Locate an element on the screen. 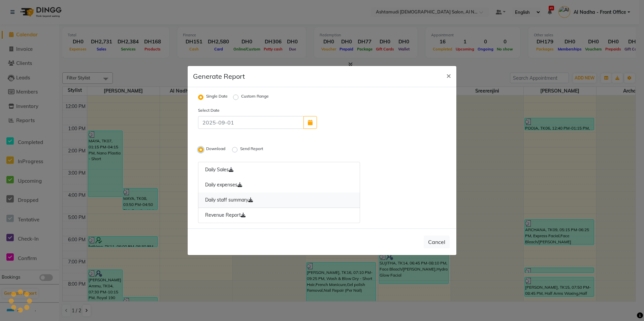 This screenshot has width=644, height=321. a: Revenue Report is located at coordinates (279, 215).